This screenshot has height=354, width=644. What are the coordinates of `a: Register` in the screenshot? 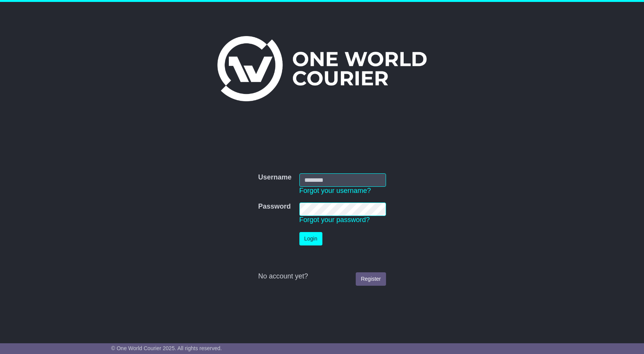 It's located at (370, 279).